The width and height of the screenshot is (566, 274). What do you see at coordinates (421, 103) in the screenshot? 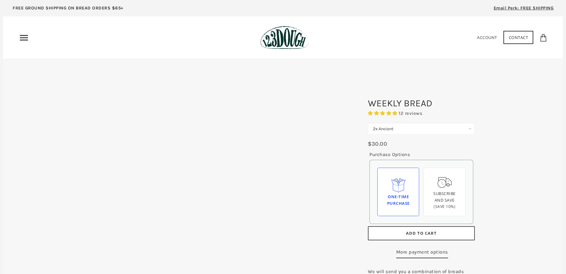
I see `h1: WEEKLY BREAD` at bounding box center [421, 103].